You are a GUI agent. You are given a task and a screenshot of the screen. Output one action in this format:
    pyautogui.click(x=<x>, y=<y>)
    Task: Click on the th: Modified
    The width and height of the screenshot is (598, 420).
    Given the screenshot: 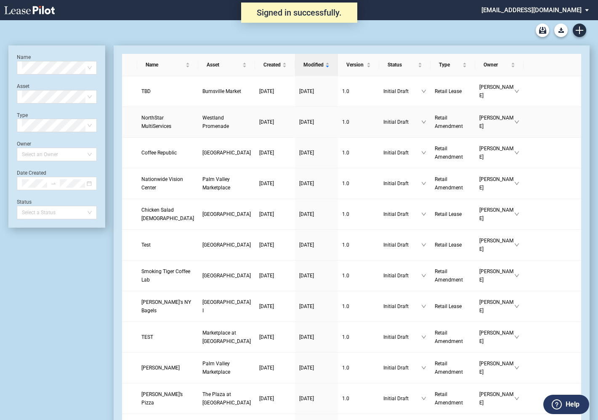 What is the action you would take?
    pyautogui.click(x=317, y=65)
    